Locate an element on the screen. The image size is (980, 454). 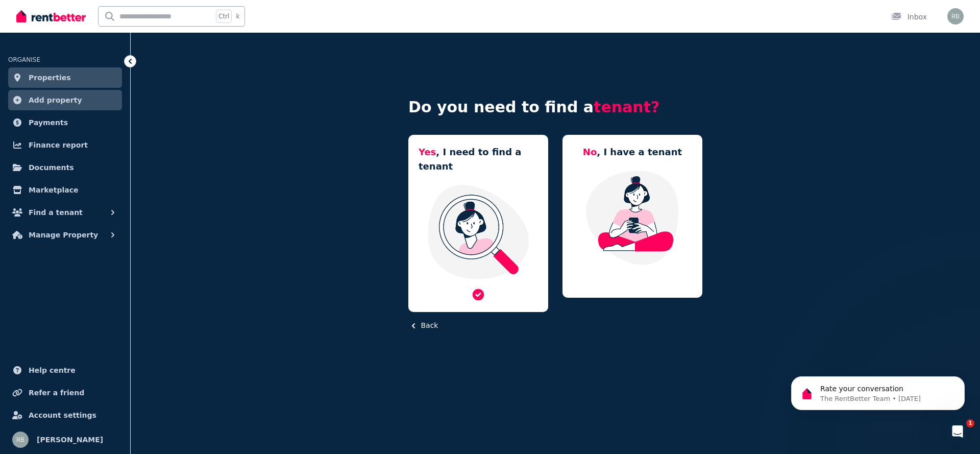
div: Raj says… is located at coordinates (102, 138).